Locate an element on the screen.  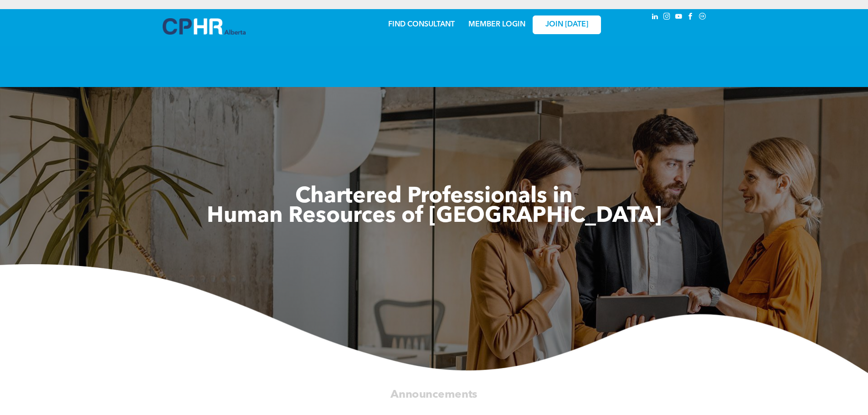
a: FIND CONSULTANT is located at coordinates (422, 24).